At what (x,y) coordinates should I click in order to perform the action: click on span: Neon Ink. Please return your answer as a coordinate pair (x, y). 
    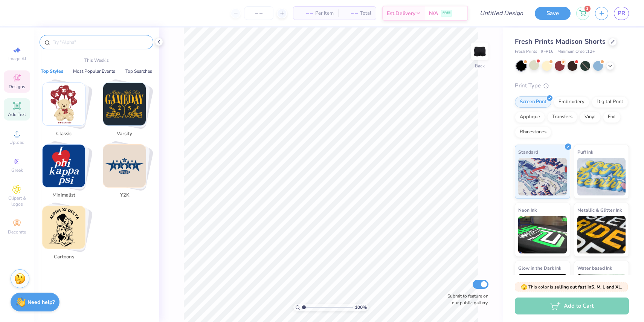
    Looking at the image, I should click on (527, 210).